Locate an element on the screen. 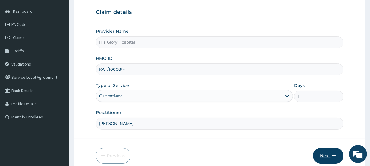 This screenshot has height=166, width=370. button: Previous is located at coordinates (113, 156).